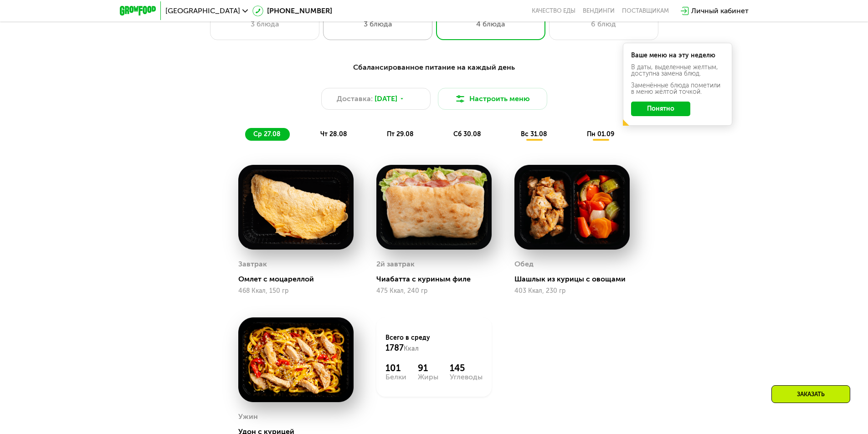 Image resolution: width=868 pixels, height=434 pixels. What do you see at coordinates (572, 291) in the screenshot?
I see `div: 403 Ккал, 230 гр` at bounding box center [572, 291].